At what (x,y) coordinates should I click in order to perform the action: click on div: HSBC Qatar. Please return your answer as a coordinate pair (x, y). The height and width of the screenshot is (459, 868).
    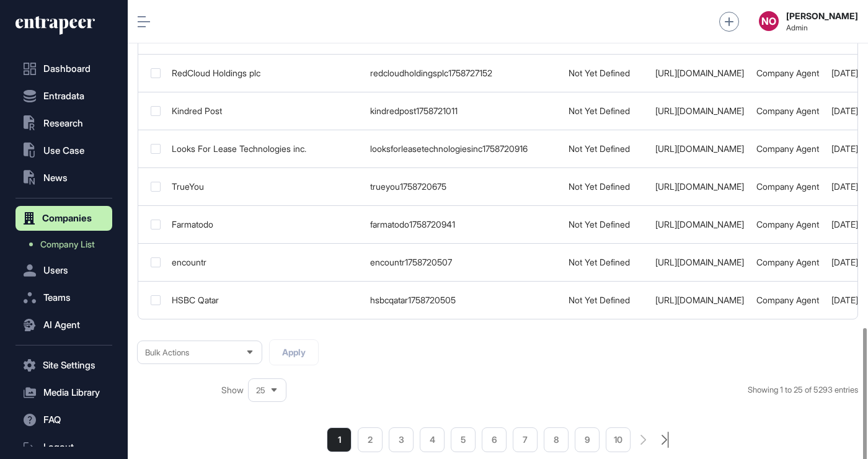
    Looking at the image, I should click on (265, 300).